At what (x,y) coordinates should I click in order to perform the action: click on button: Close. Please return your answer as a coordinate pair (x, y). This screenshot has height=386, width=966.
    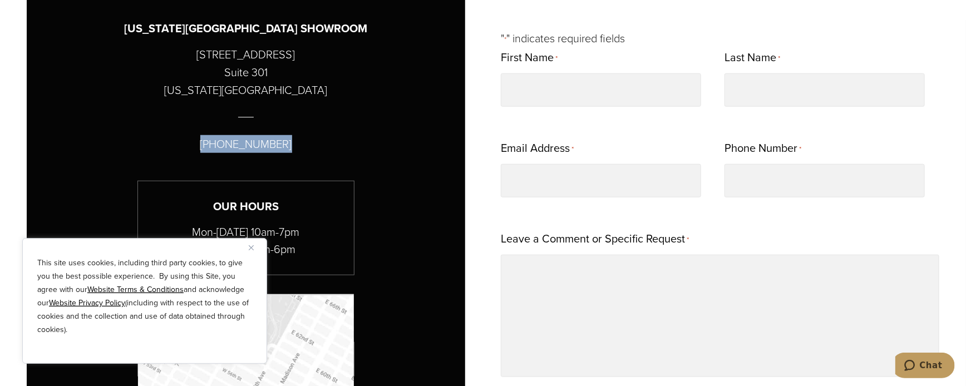
    Looking at the image, I should click on (255, 248).